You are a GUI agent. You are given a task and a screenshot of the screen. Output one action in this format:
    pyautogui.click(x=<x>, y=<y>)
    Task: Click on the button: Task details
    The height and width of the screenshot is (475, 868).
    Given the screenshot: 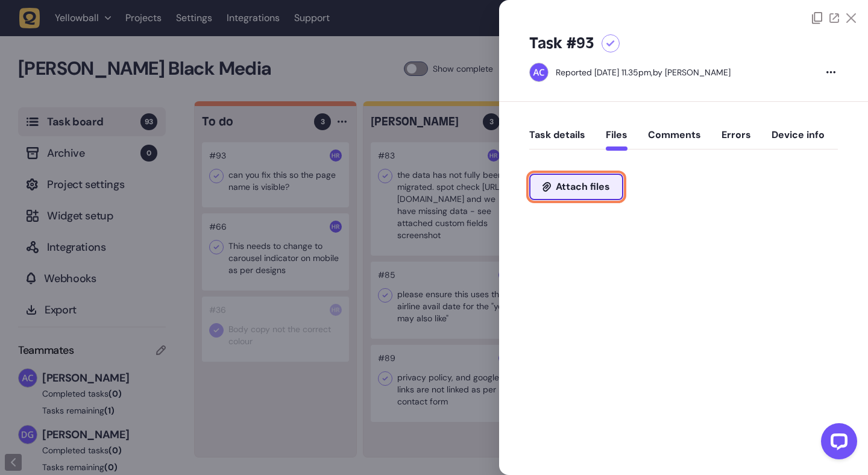 What is the action you would take?
    pyautogui.click(x=557, y=140)
    